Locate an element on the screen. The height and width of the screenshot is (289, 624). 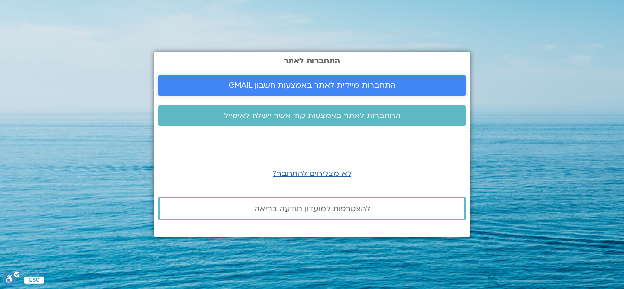
h2: התחברות לאתר is located at coordinates (312, 61).